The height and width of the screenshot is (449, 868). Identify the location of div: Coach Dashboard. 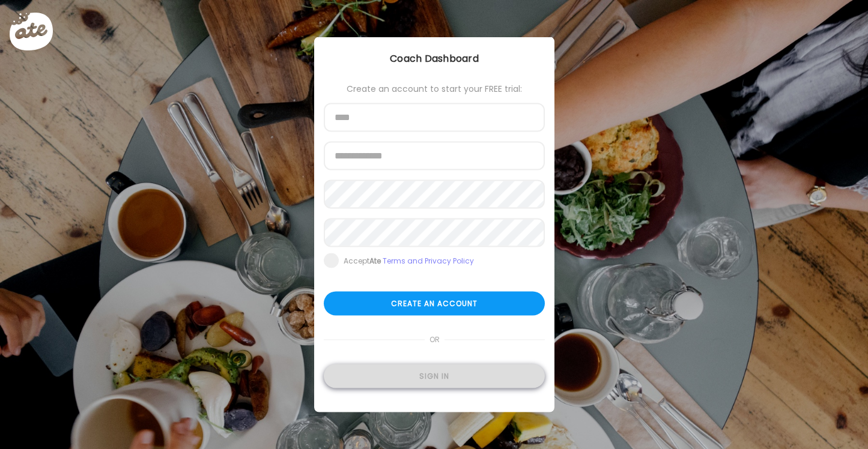
(434, 59).